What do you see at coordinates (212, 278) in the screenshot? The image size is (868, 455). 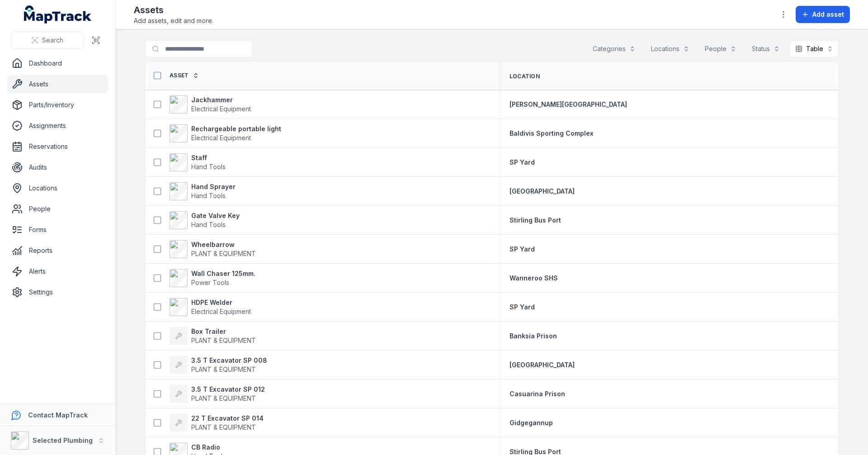 I see `a: Wall Chaser 125mm.Power Tools` at bounding box center [212, 278].